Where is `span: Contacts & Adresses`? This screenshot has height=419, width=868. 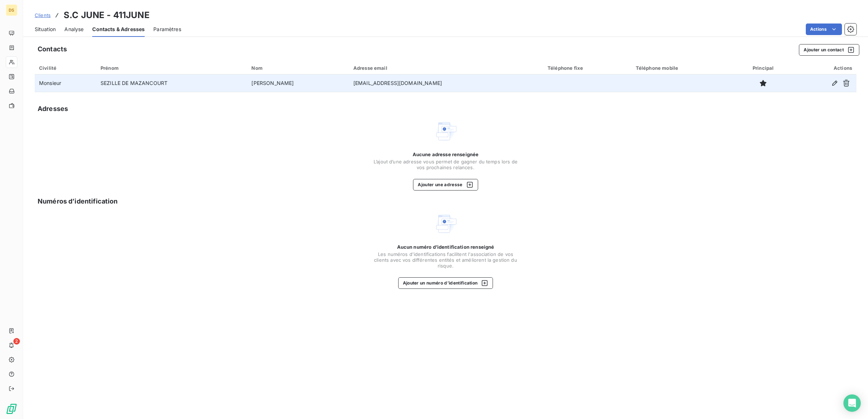 span: Contacts & Adresses is located at coordinates (118, 29).